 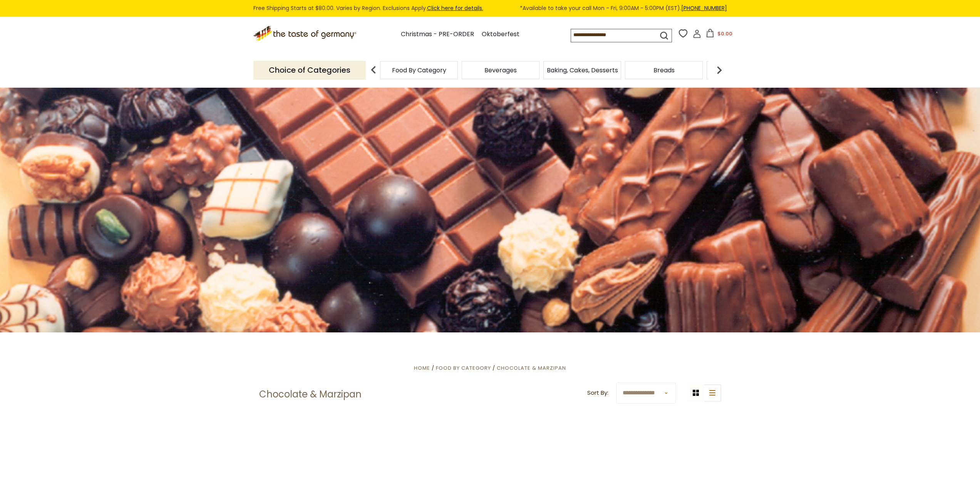 What do you see at coordinates (373, 70) in the screenshot?
I see `img: previous arrow` at bounding box center [373, 70].